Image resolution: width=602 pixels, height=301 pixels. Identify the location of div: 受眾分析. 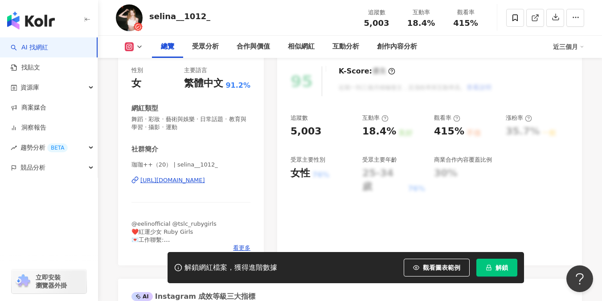
(205, 47).